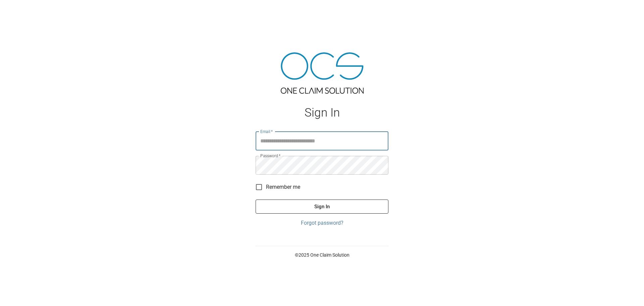 The height and width of the screenshot is (306, 644). What do you see at coordinates (270, 155) in the screenshot?
I see `label: Password` at bounding box center [270, 155].